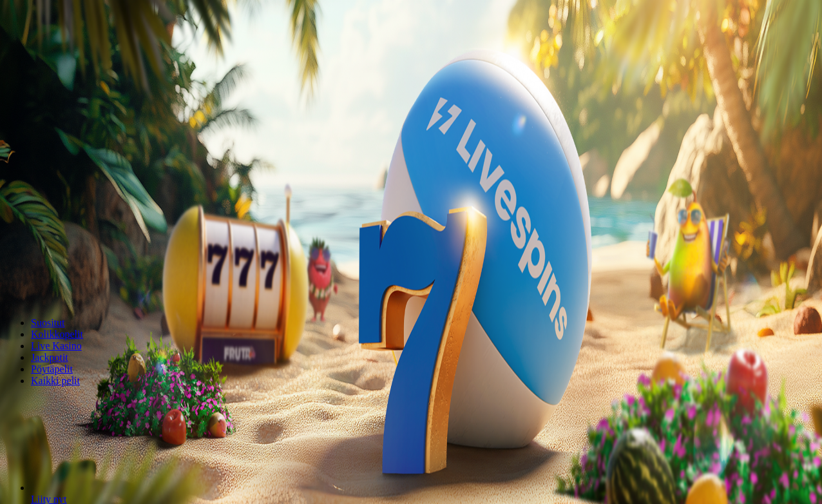 Image resolution: width=822 pixels, height=504 pixels. What do you see at coordinates (56, 346) in the screenshot?
I see `span: Live Kasino` at bounding box center [56, 346].